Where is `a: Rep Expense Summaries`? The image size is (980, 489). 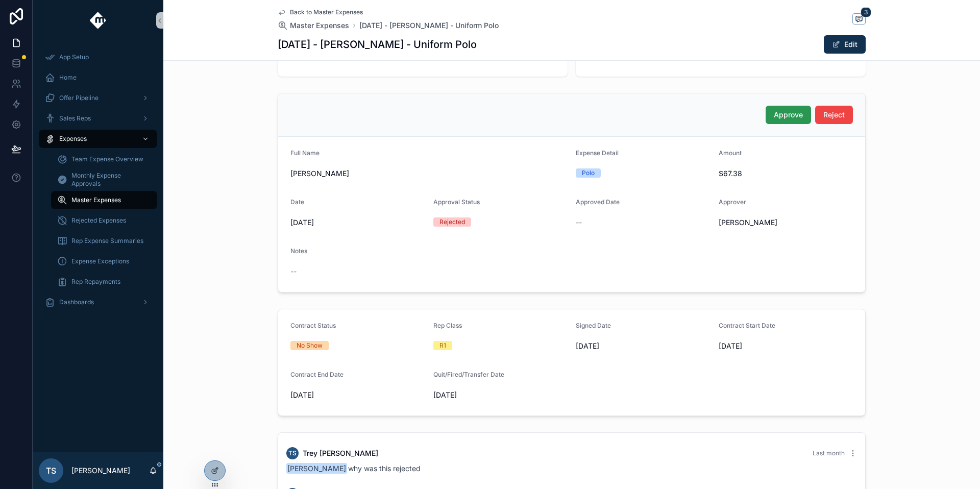
a: Rep Expense Summaries is located at coordinates (104, 241).